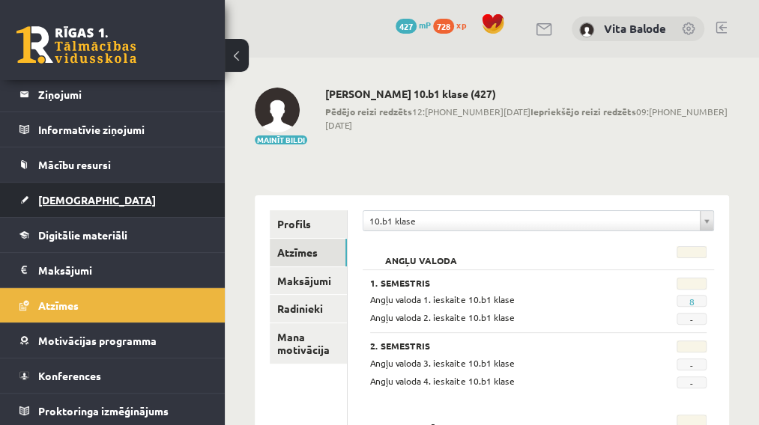 The image size is (759, 425). Describe the element at coordinates (112, 235) in the screenshot. I see `a: Digitālie materiāli` at that location.